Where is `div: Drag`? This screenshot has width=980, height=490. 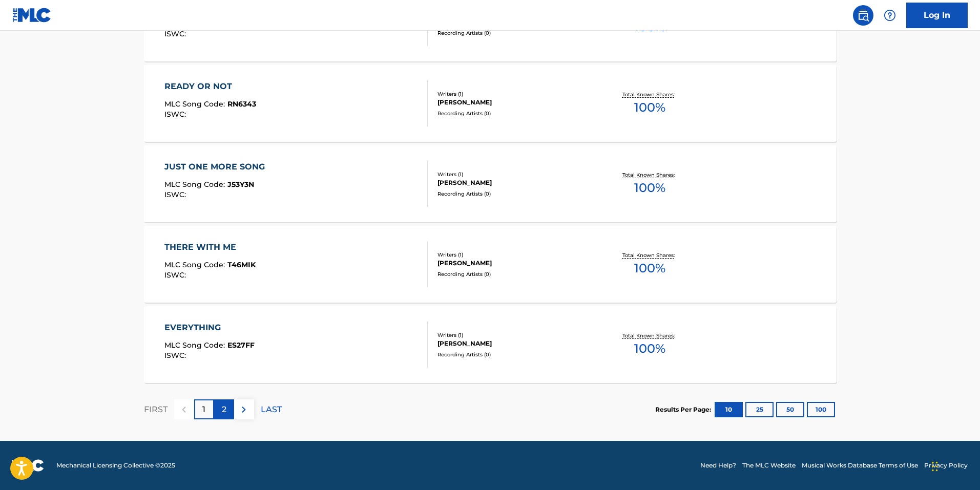
div: Drag is located at coordinates (934, 467).